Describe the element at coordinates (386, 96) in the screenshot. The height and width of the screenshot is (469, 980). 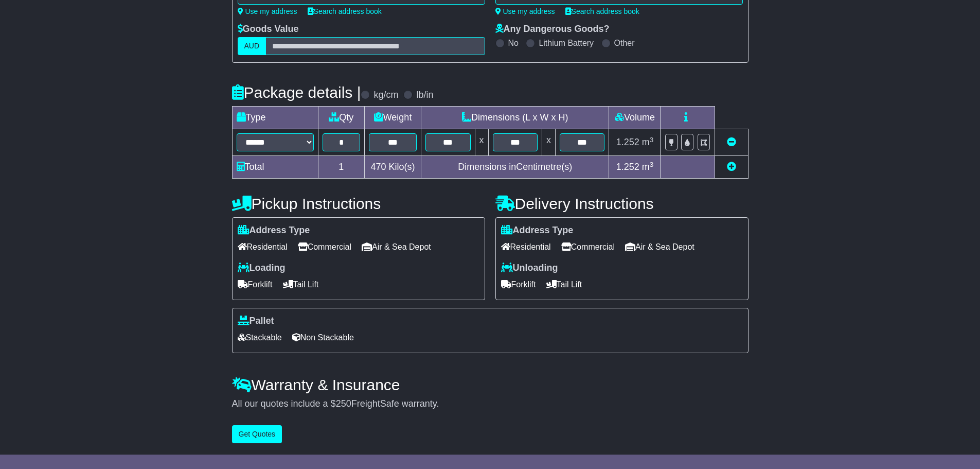
I see `label: kg/cm` at that location.